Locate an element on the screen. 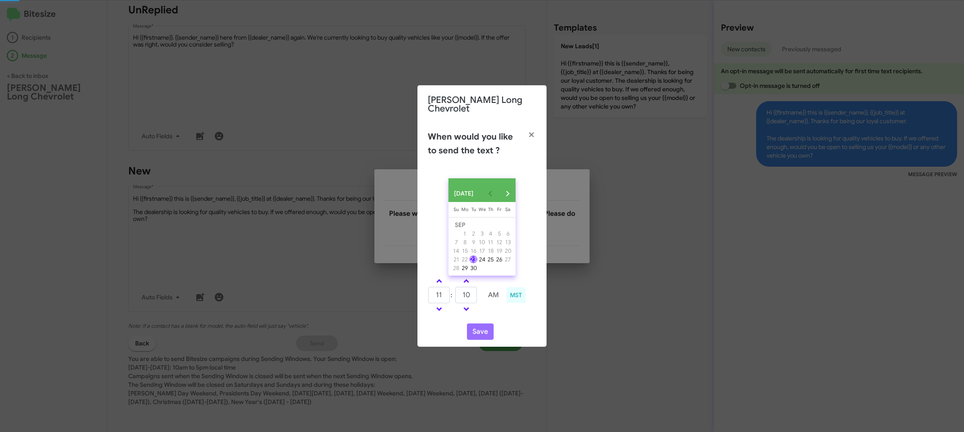 The height and width of the screenshot is (432, 964). div: 16 is located at coordinates (473, 250).